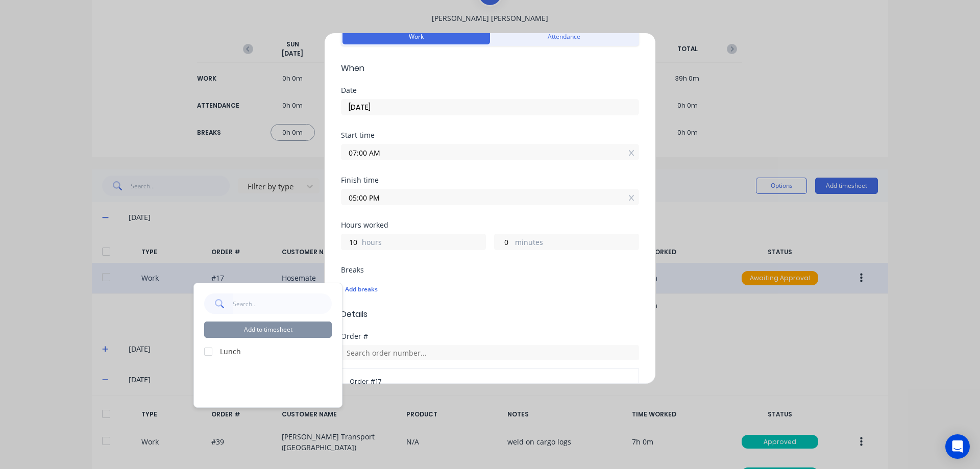 The height and width of the screenshot is (469, 980). Describe the element at coordinates (490, 135) in the screenshot. I see `div: Start time` at that location.